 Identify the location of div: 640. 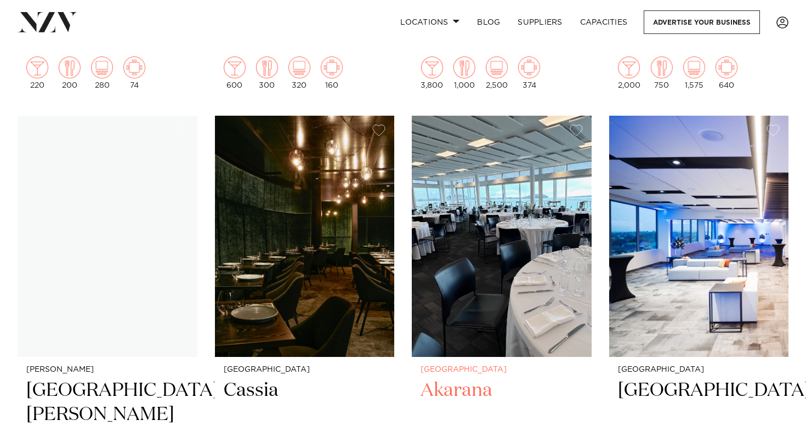
(726, 73).